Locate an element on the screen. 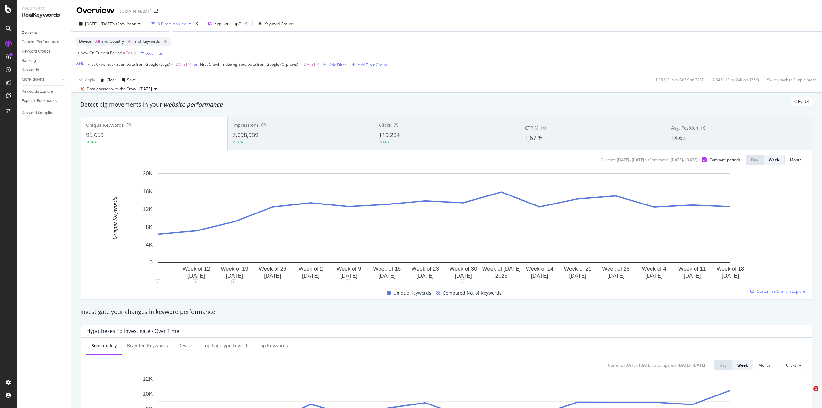 The width and height of the screenshot is (822, 408). button: Segment:gap/* is located at coordinates (227, 24).